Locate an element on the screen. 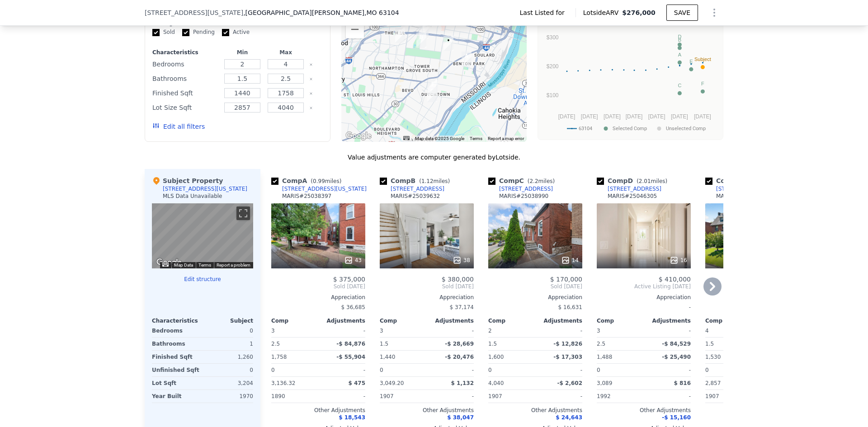 The height and width of the screenshot is (427, 868). div: 4239 Botanical Ave is located at coordinates (421, 40).